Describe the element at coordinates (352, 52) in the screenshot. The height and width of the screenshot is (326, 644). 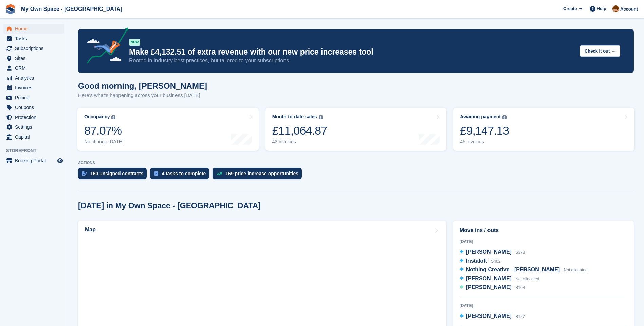
I see `p: Make £4,132.51 of extra revenue with our new price increases tool` at that location.